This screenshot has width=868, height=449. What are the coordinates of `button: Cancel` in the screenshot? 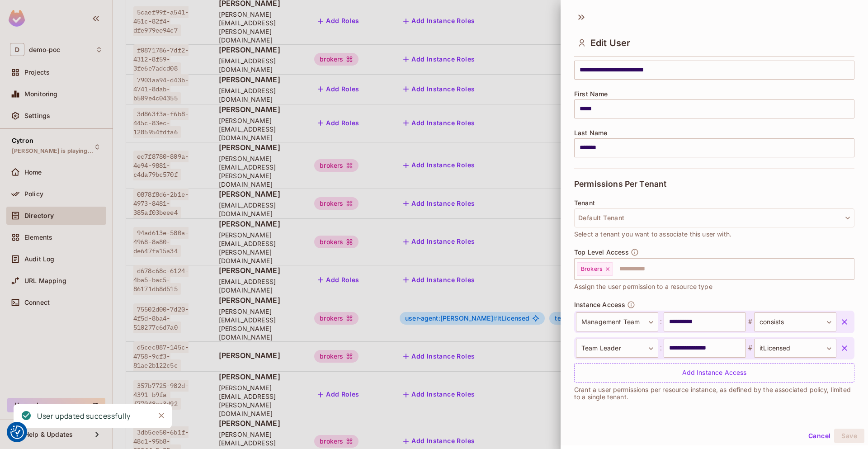 It's located at (819, 435).